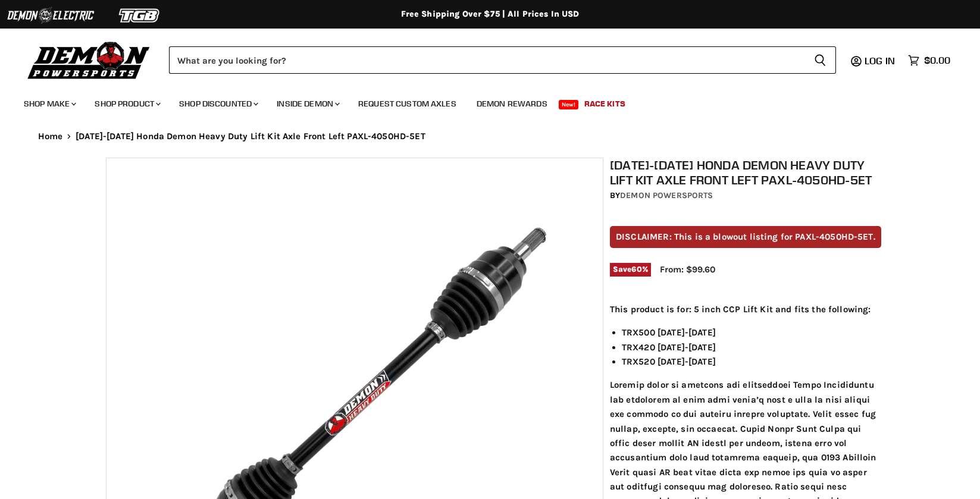  Describe the element at coordinates (50, 15) in the screenshot. I see `img: Demon Electric Logo 2` at that location.